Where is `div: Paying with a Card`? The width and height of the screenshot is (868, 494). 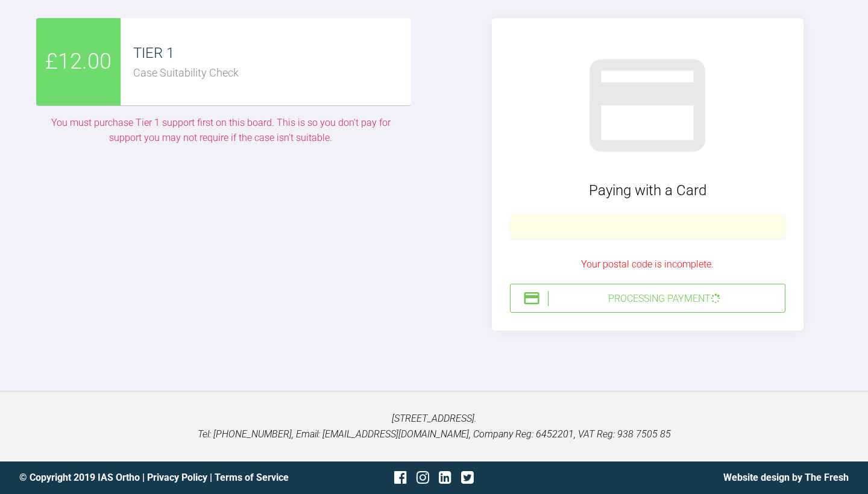
div: Paying with a Card is located at coordinates (647, 190).